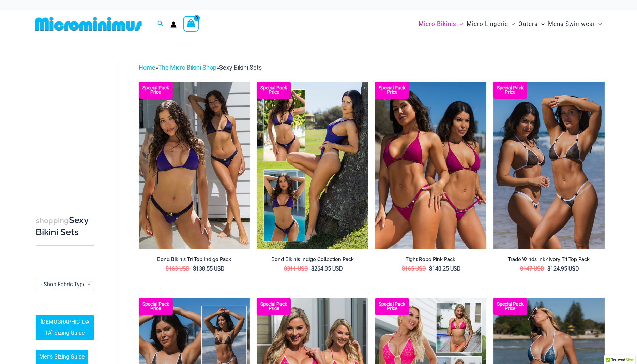  What do you see at coordinates (437, 24) in the screenshot?
I see `span: Micro Bikinis` at bounding box center [437, 24].